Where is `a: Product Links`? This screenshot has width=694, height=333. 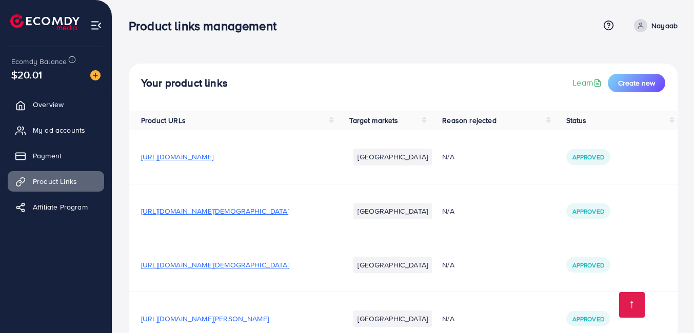 a: Product Links is located at coordinates (56, 182).